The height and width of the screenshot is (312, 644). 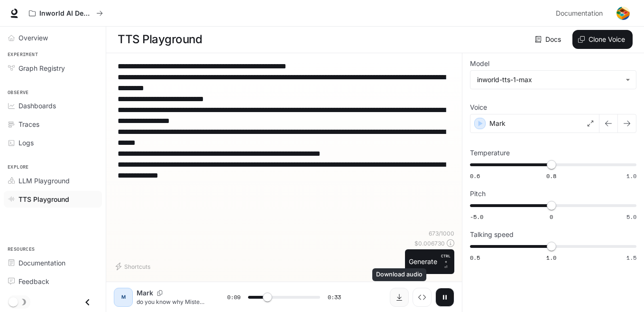 What do you see at coordinates (399, 274) in the screenshot?
I see `div: Download audio` at bounding box center [399, 274].